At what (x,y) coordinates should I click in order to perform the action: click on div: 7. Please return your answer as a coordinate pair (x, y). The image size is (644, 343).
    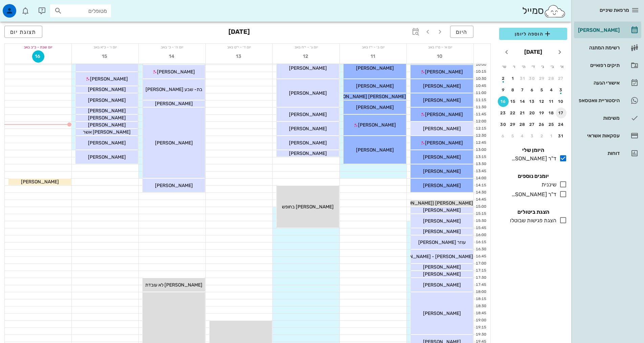
    Looking at the image, I should click on (523, 90).